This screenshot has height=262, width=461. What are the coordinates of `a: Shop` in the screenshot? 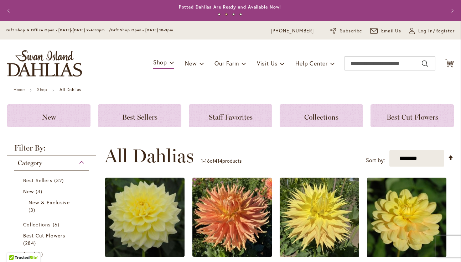 It's located at (42, 89).